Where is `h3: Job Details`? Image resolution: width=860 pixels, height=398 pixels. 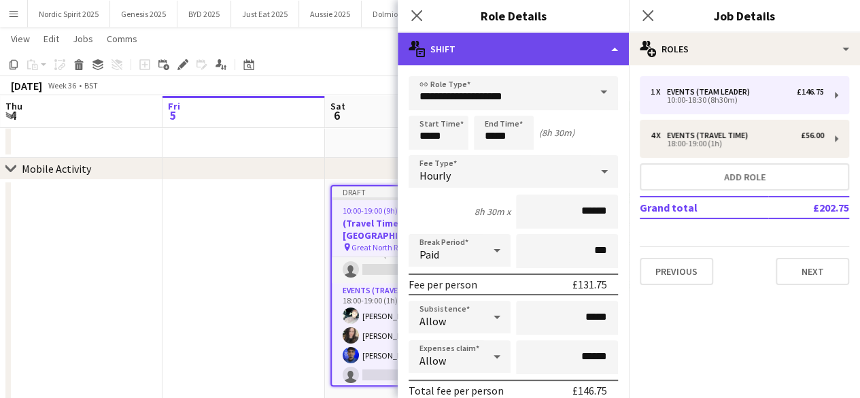 h3: Job Details is located at coordinates (744, 16).